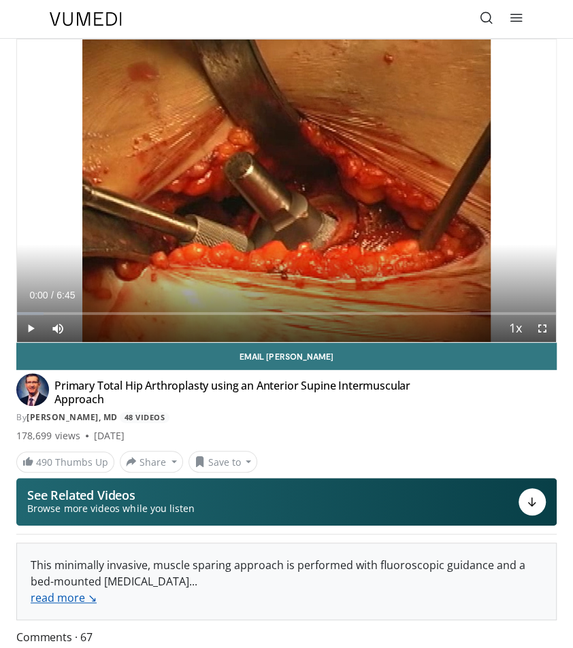  Describe the element at coordinates (144, 418) in the screenshot. I see `a: 48 Videos` at that location.